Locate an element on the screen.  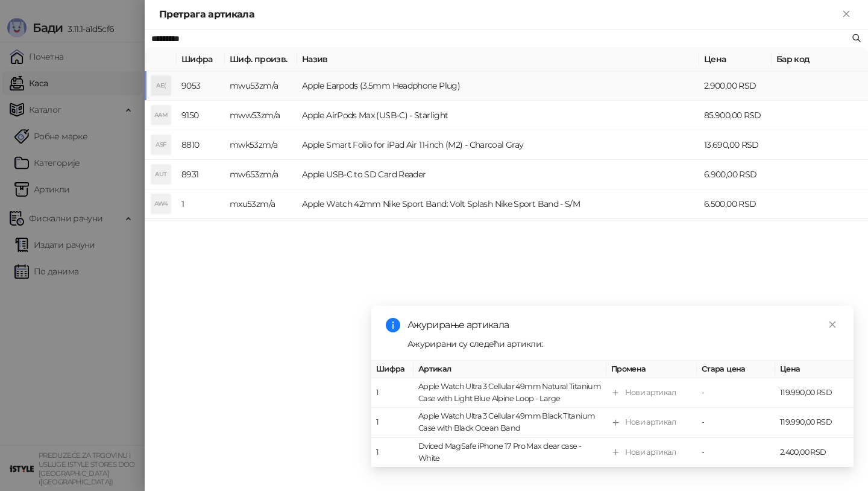
td: Apple AirPods Max (USB-C) - Starlight is located at coordinates (499, 115).